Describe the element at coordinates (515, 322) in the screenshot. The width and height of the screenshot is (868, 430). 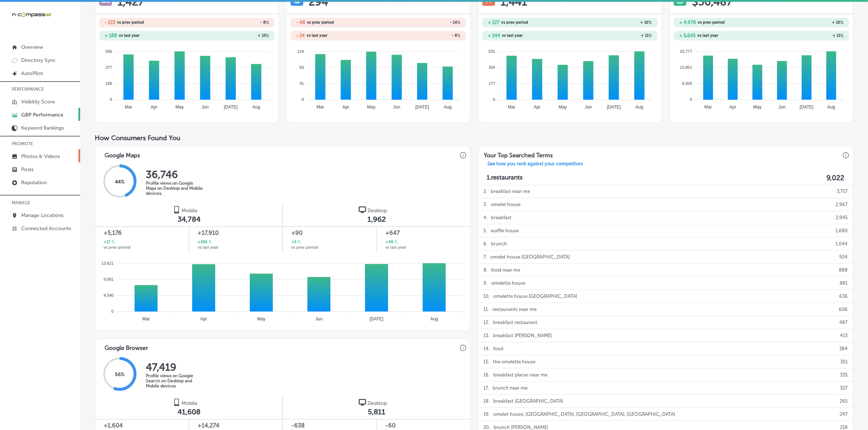
I see `p: breakfast restaurant` at that location.